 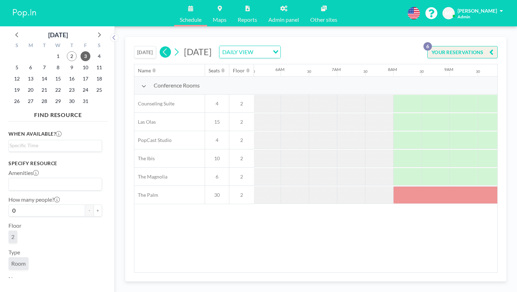 What do you see at coordinates (151, 177) in the screenshot?
I see `span: The Magnolia` at bounding box center [151, 177].